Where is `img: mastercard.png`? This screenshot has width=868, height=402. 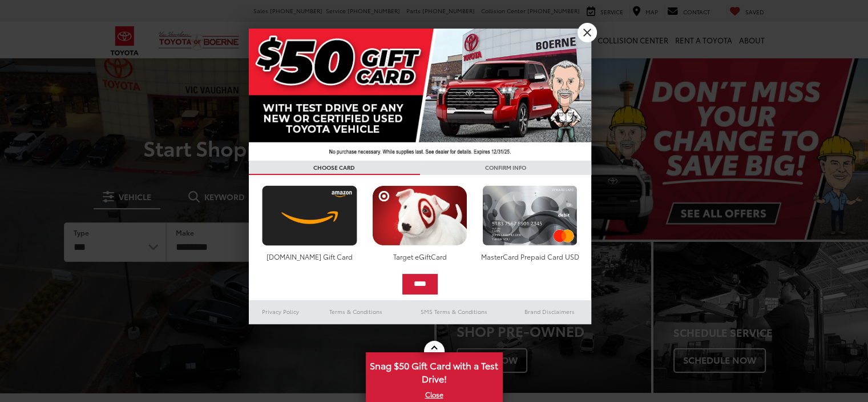 img: mastercard.png is located at coordinates (530, 215).